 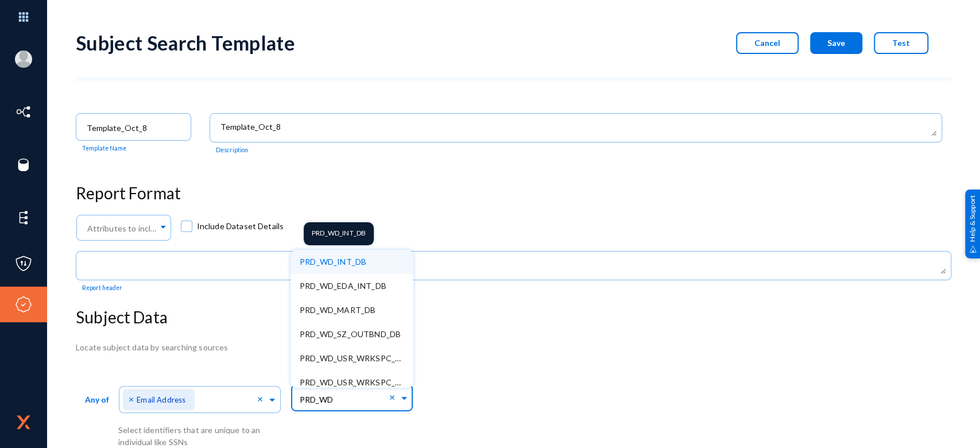 What do you see at coordinates (973, 224) in the screenshot?
I see `div: Help & Support` at bounding box center [973, 224].